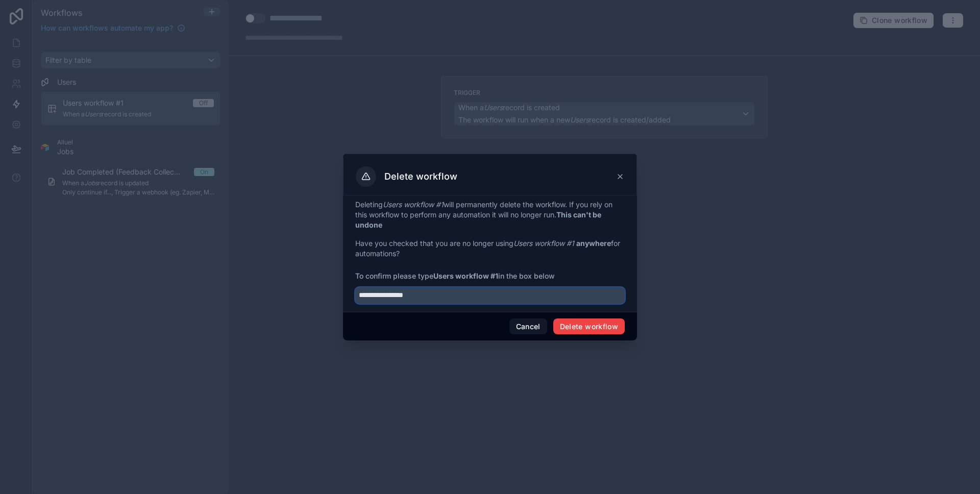 The image size is (980, 494). Describe the element at coordinates (490, 215) in the screenshot. I see `p: Deleting will permanently delete the workflow. If you rely on this workflow to perform any automa...` at that location.